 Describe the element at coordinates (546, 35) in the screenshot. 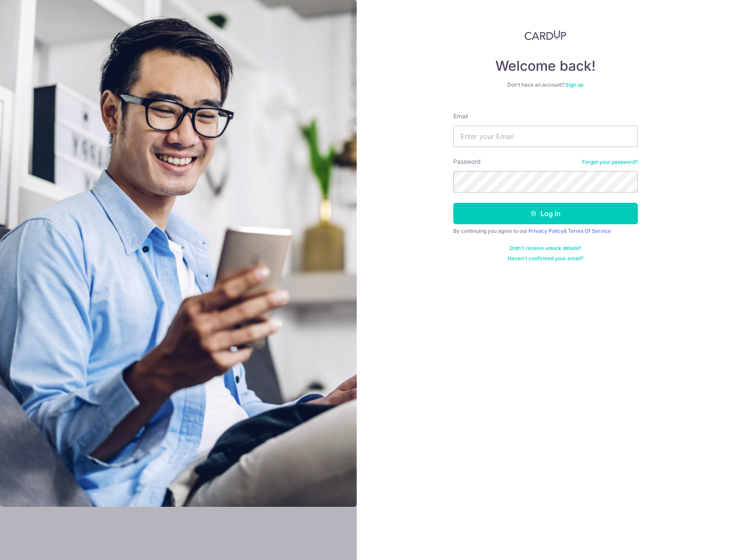

I see `img: CardUp Logo` at that location.